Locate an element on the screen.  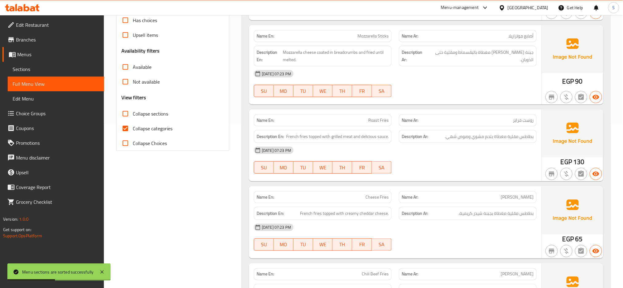
a: Coverage Report is located at coordinates (53, 187).